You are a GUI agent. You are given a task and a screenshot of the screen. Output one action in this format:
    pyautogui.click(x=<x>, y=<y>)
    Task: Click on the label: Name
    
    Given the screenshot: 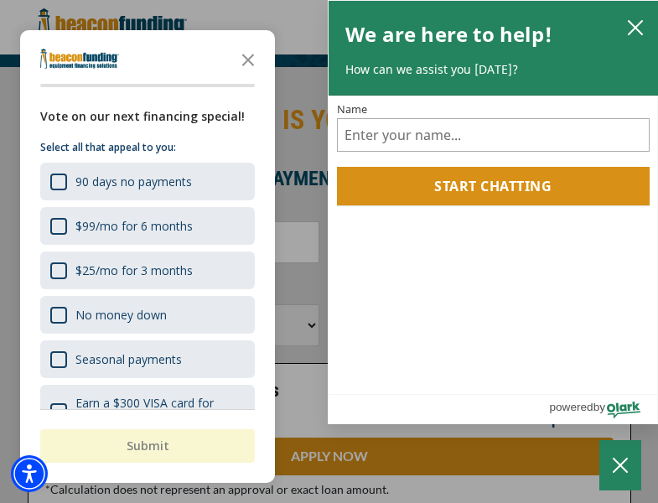 What is the action you would take?
    pyautogui.click(x=493, y=109)
    